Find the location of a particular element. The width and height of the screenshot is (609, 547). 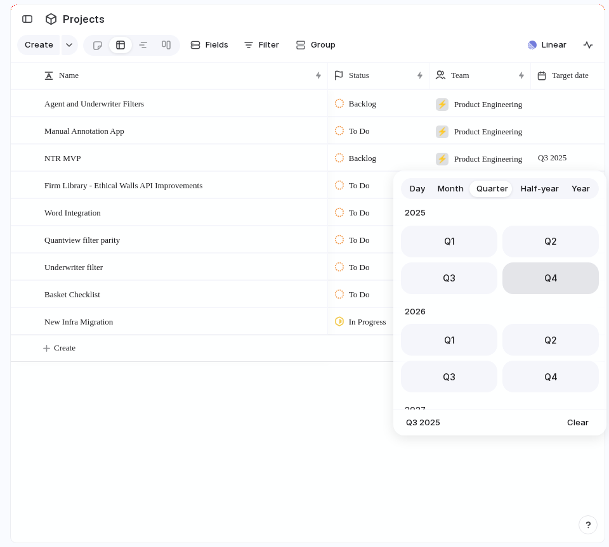

button: Day is located at coordinates (417, 189).